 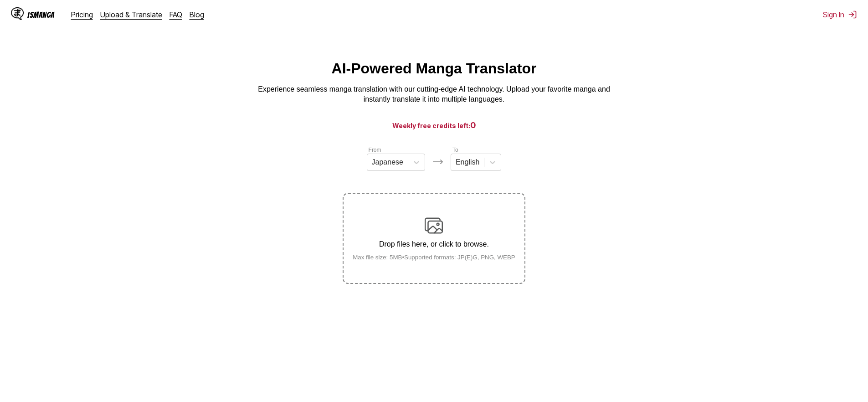 I want to click on h3: Weekly free credits left:, so click(x=434, y=125).